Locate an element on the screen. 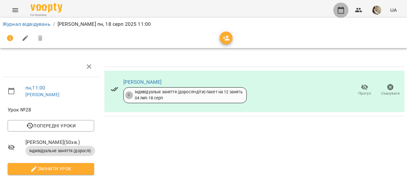  span: Змінити урок is located at coordinates (51, 169).